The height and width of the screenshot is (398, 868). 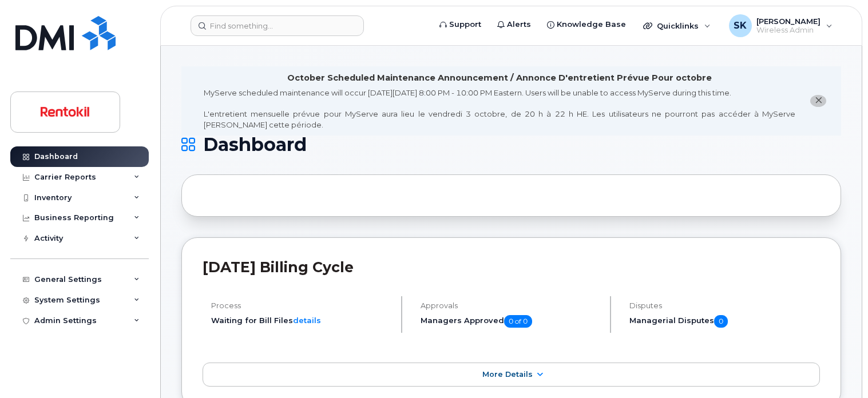 I want to click on button: close notification, so click(x=818, y=101).